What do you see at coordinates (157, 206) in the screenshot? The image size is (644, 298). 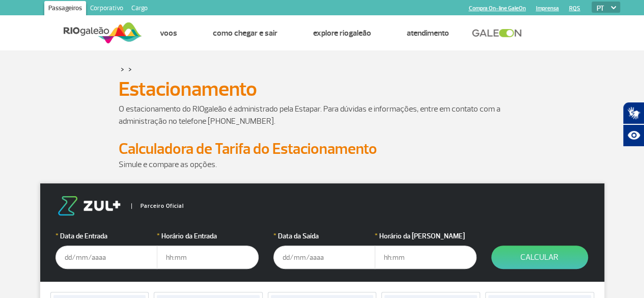 I see `span: Parceiro Oficial` at bounding box center [157, 206].